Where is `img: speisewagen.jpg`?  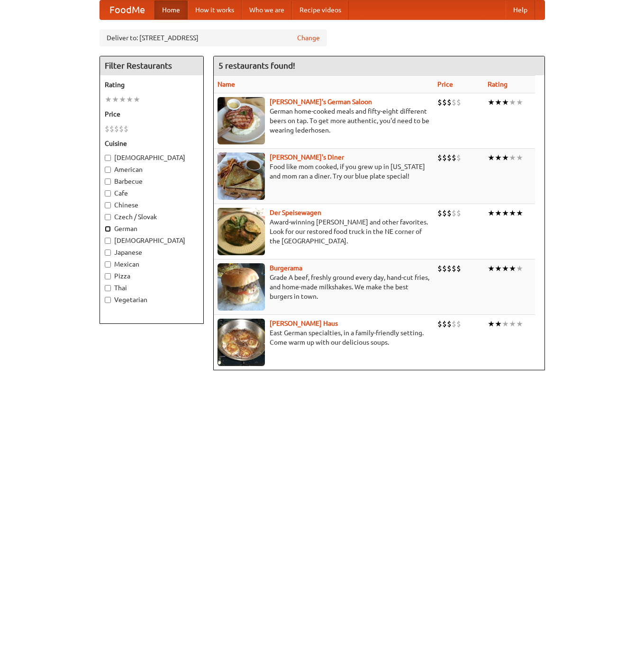 img: speisewagen.jpg is located at coordinates (241, 232).